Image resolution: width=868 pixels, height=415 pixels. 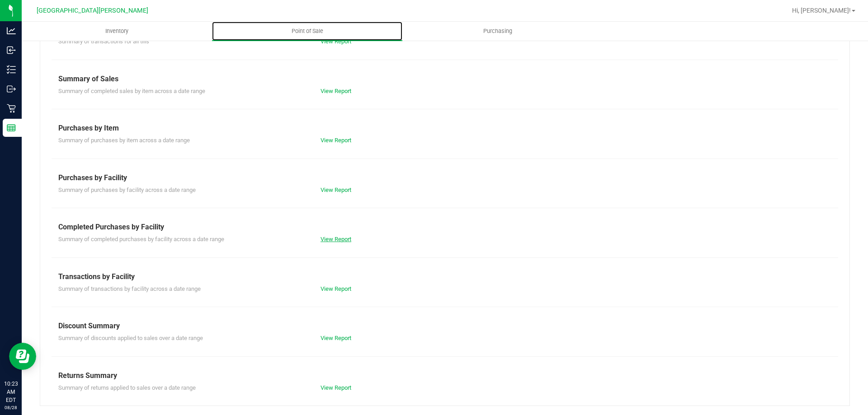 I want to click on span: Summary of transactions by facility across a date range, so click(x=130, y=288).